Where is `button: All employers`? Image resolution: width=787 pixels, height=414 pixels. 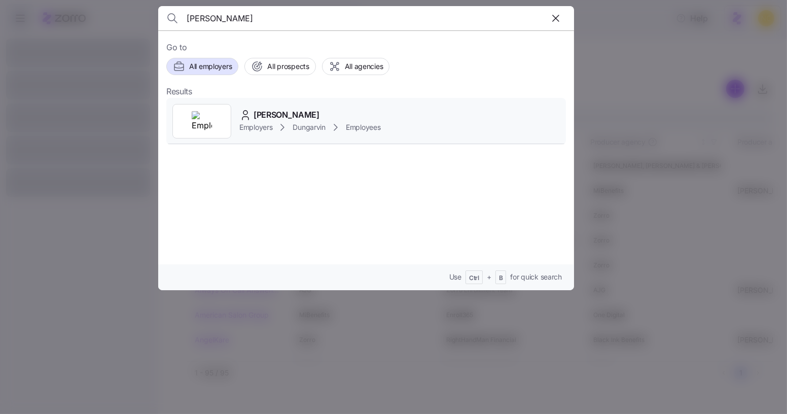 button: All employers is located at coordinates (202, 66).